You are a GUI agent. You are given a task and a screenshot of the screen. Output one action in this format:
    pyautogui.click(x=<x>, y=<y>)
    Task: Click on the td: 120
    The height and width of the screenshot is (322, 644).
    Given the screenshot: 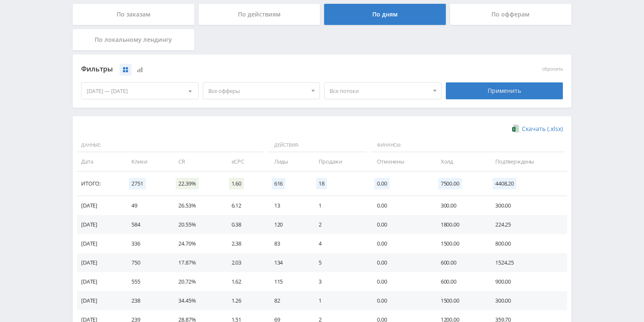 What is the action you would take?
    pyautogui.click(x=288, y=224)
    